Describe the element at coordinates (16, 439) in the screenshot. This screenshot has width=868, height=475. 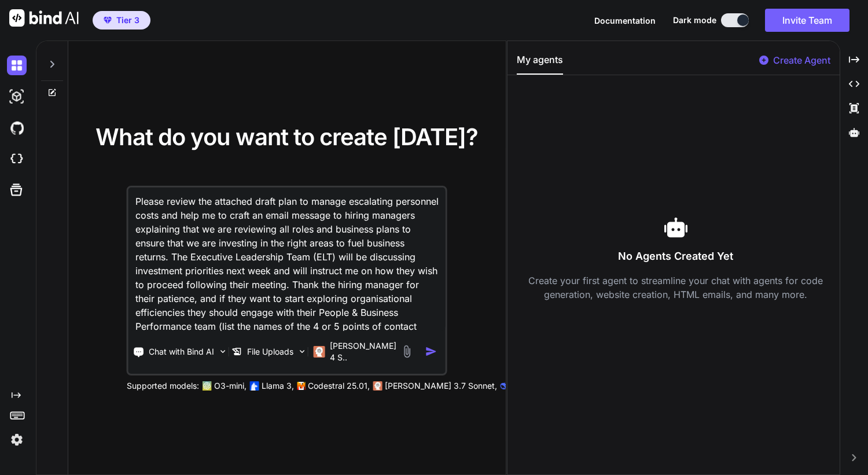
I see `img: settings` at that location.